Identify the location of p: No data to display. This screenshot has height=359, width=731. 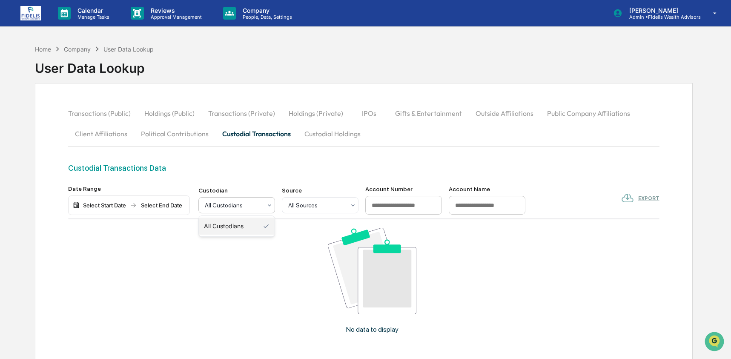
(372, 329).